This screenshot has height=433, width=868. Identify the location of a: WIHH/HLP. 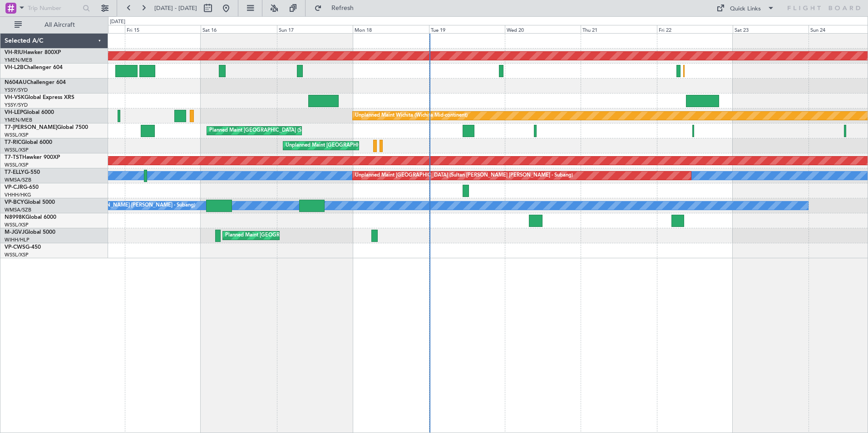
(17, 240).